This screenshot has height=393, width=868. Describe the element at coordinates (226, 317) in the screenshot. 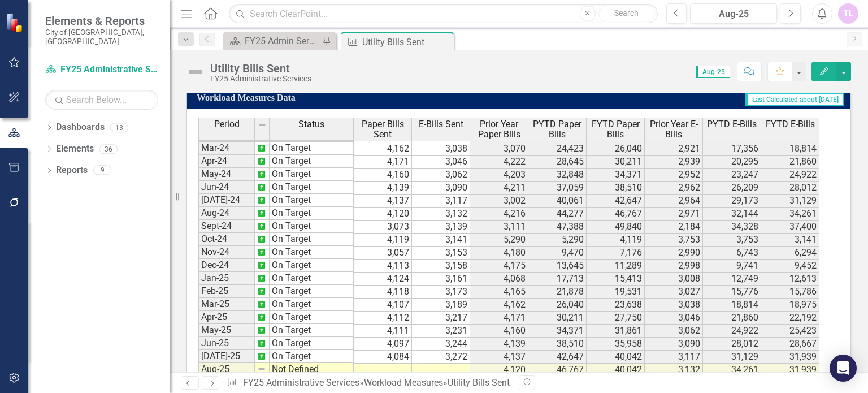

I see `td: Apr-25` at that location.